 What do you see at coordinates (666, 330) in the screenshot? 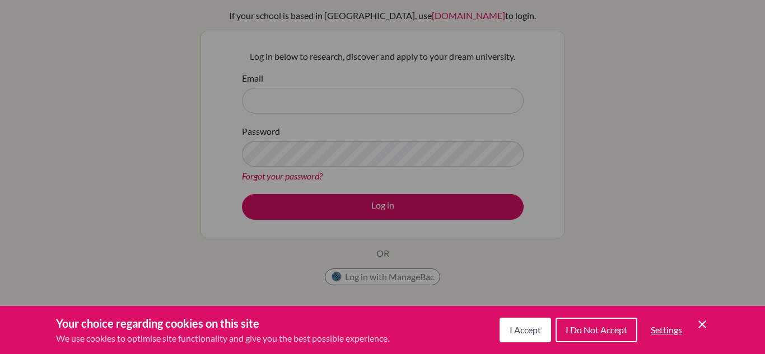
I see `span: Settings` at bounding box center [666, 330].